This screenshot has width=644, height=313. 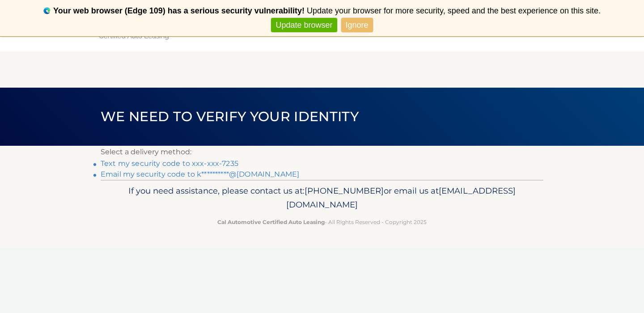 What do you see at coordinates (230, 116) in the screenshot?
I see `span: We need to verify your identity` at bounding box center [230, 116].